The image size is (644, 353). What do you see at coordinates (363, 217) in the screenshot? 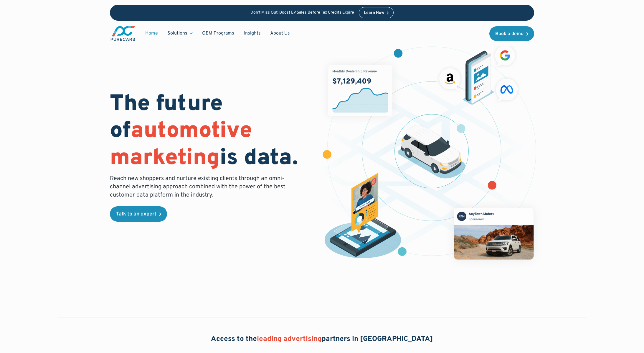
I see `img: persona of a buyer` at bounding box center [363, 217].